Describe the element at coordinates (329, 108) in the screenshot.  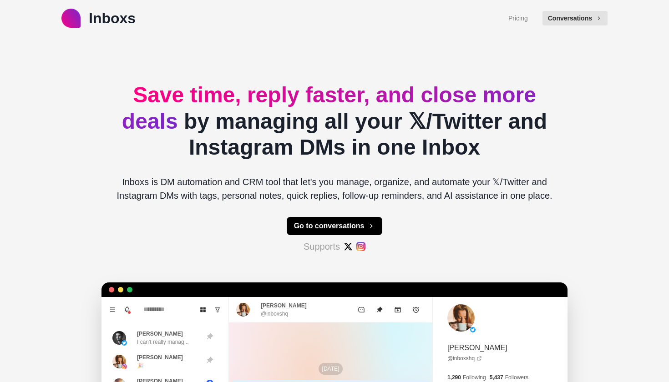
I see `span: Save time, reply faster, and close more deals` at that location.